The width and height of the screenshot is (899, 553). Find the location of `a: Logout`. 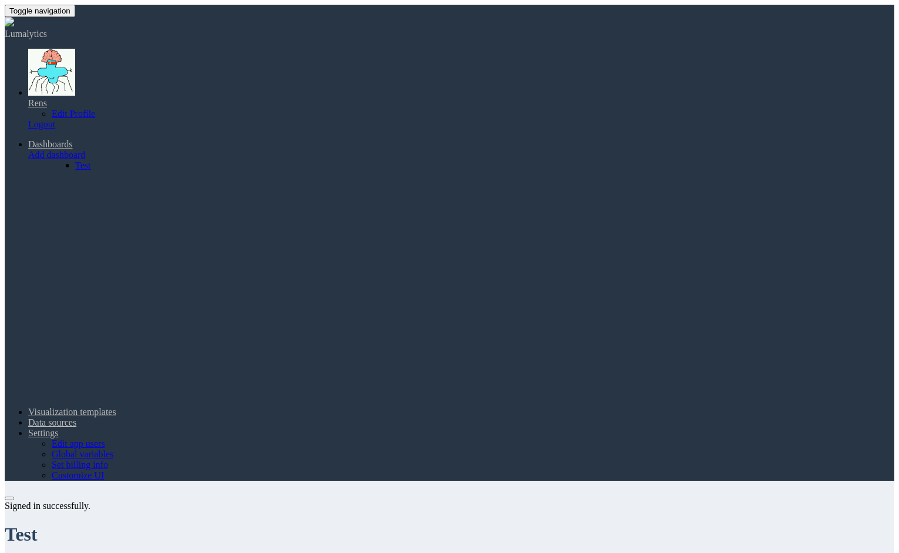

a: Logout is located at coordinates (42, 124).